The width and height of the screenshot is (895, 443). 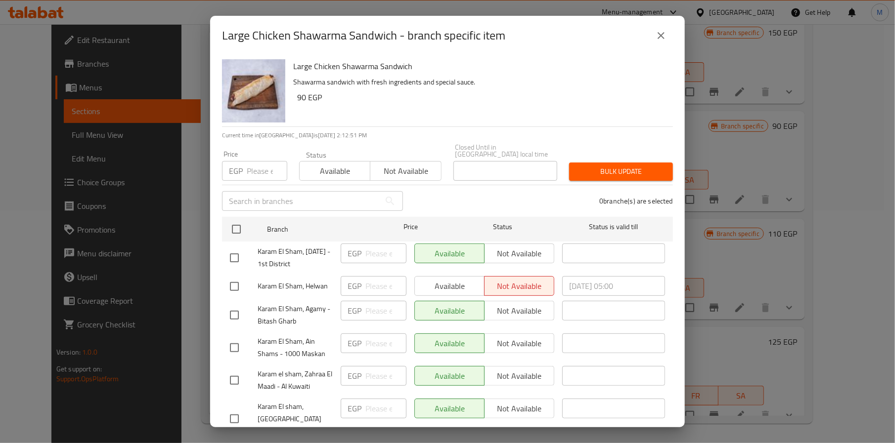 What do you see at coordinates (405, 171) in the screenshot?
I see `span: Not available` at bounding box center [405, 171].